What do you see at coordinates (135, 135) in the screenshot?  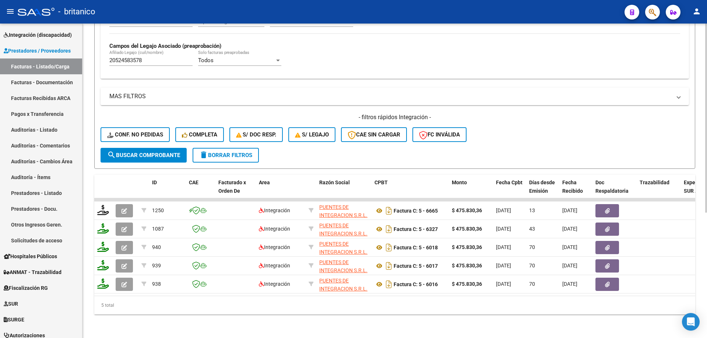 I see `button: Conf. no pedidas` at bounding box center [135, 135].